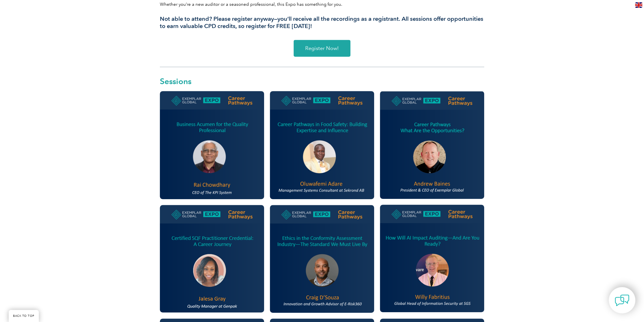  I want to click on h2: Sessions, so click(322, 81).